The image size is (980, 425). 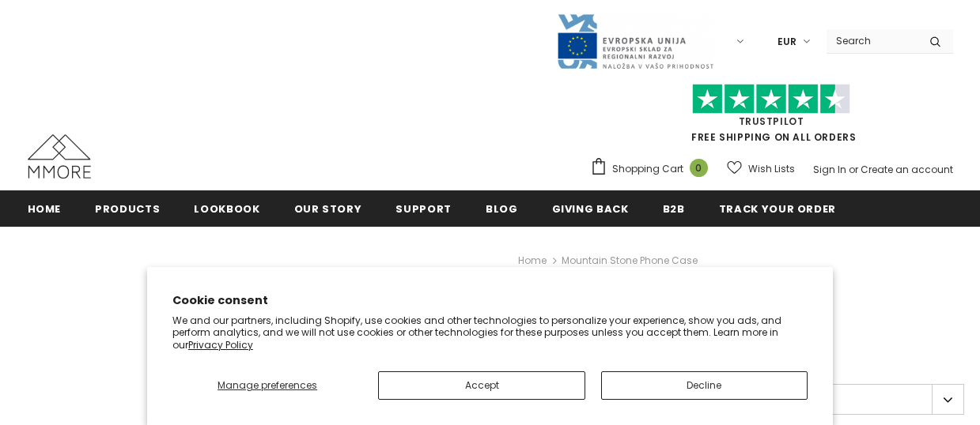 What do you see at coordinates (629, 261) in the screenshot?
I see `span: Mountain Stone Phone Case` at bounding box center [629, 261].